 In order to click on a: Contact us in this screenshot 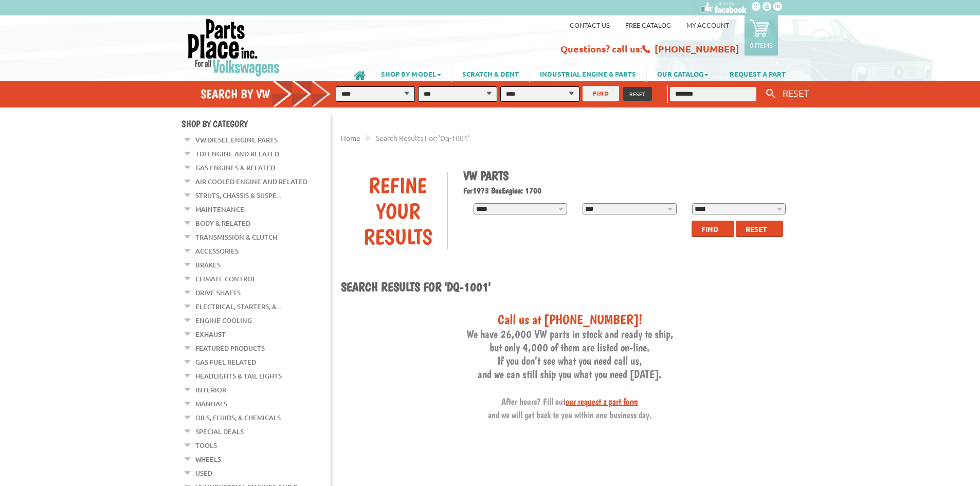, I will do `click(590, 24)`.